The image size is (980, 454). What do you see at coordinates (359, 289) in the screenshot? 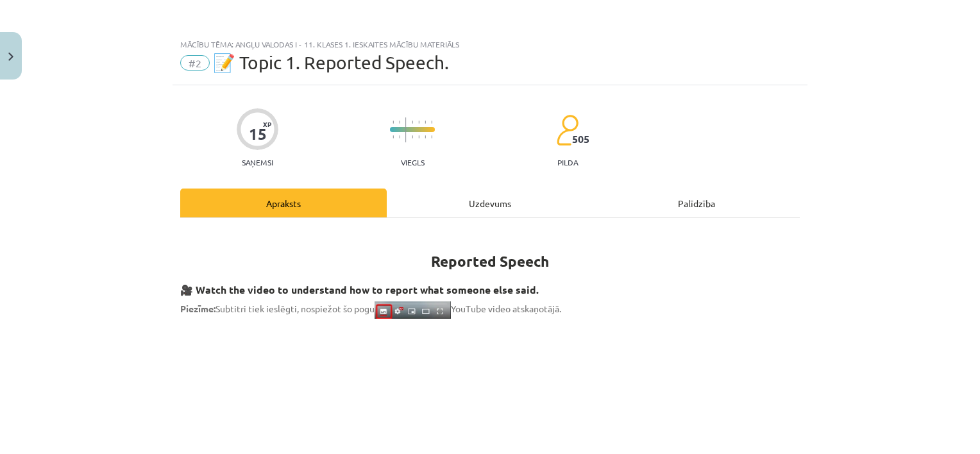
I see `strong: 🎥 Watch the video to understand how to report what someone else said.` at bounding box center [359, 289].